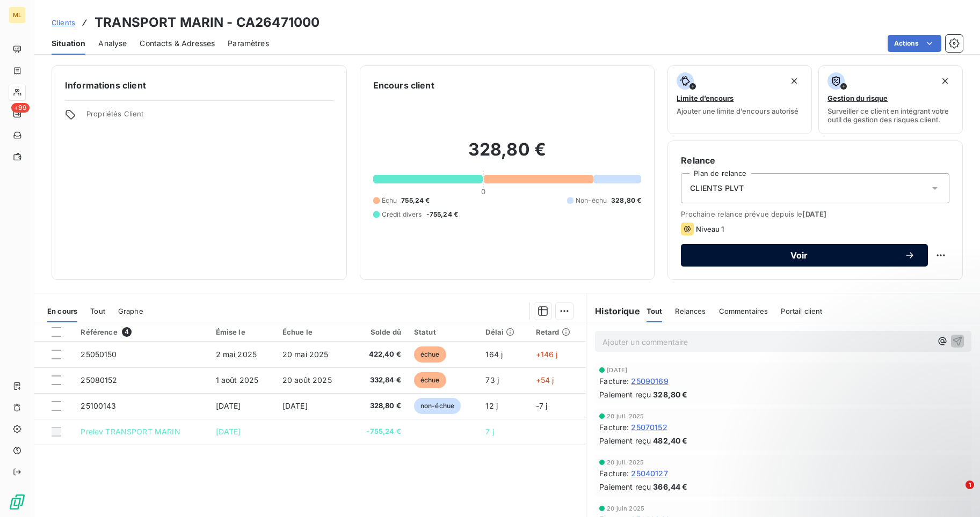 This screenshot has height=517, width=980. I want to click on span: 25080152, so click(99, 380).